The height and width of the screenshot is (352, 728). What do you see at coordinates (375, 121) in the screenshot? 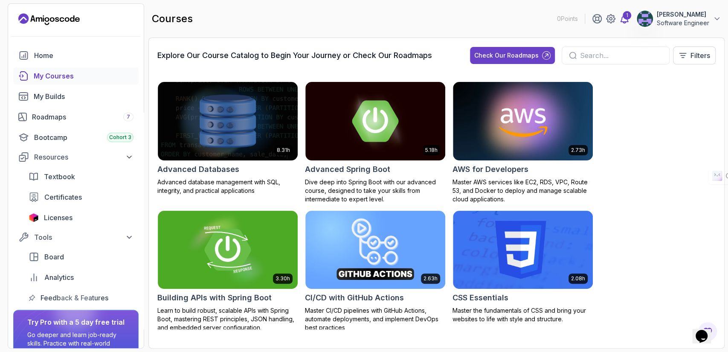
I see `img: Advanced Spring Boot card` at bounding box center [375, 121].